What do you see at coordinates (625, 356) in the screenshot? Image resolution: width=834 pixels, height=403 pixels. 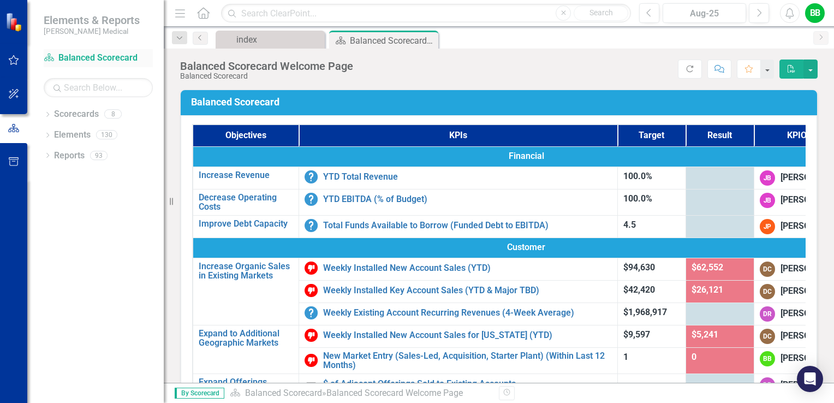 I see `span: 1` at bounding box center [625, 356].